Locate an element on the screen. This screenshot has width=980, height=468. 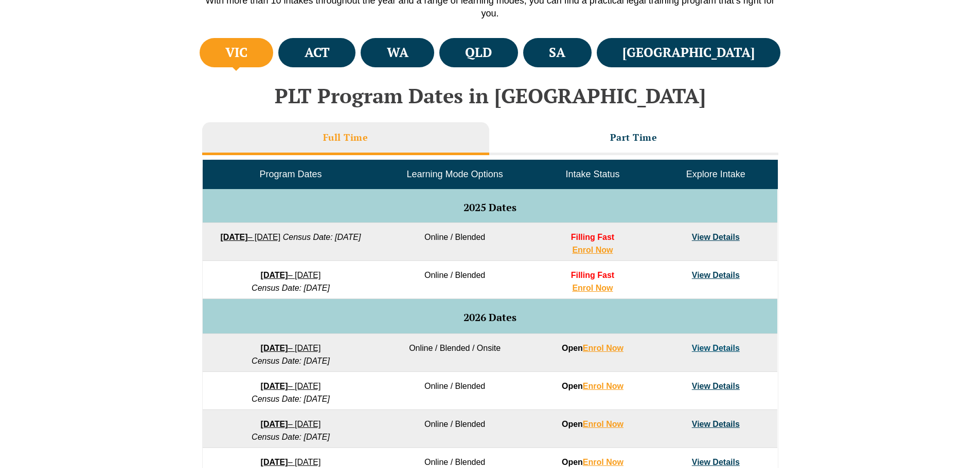
h3: Full Time is located at coordinates (346, 137).